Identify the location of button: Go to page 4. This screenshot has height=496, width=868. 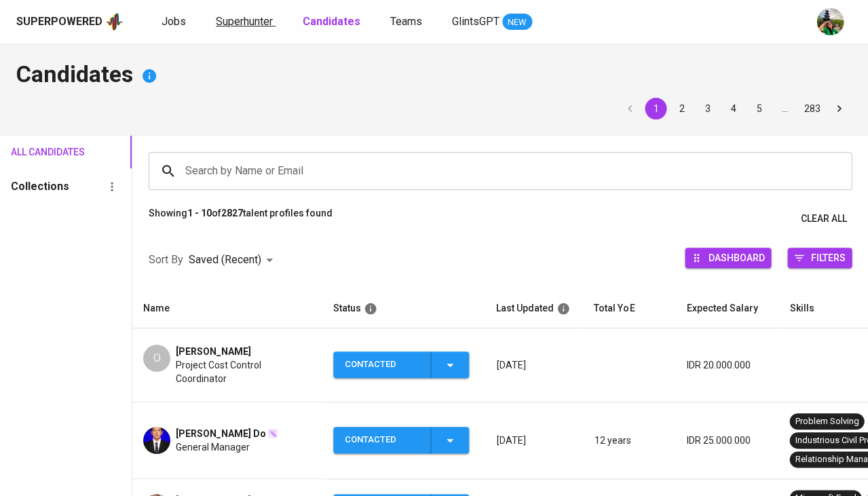
(733, 109).